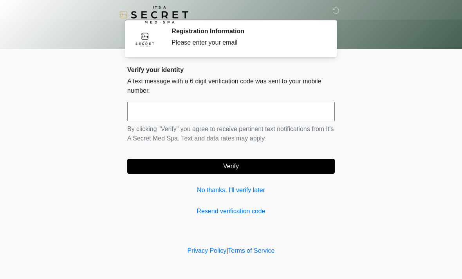 This screenshot has width=462, height=279. What do you see at coordinates (247, 43) in the screenshot?
I see `div: Please enter your email` at bounding box center [247, 43].